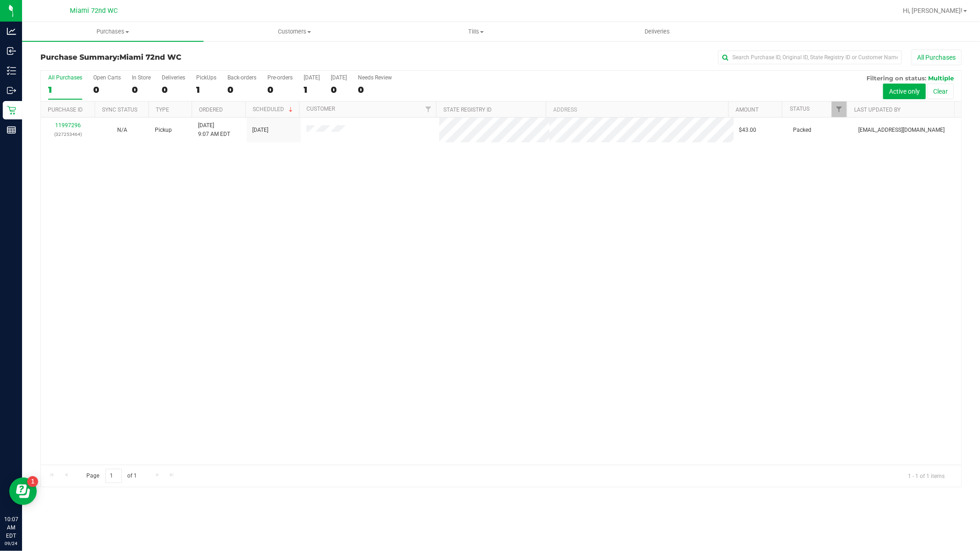 This screenshot has height=551, width=980. I want to click on th: Address, so click(637, 109).